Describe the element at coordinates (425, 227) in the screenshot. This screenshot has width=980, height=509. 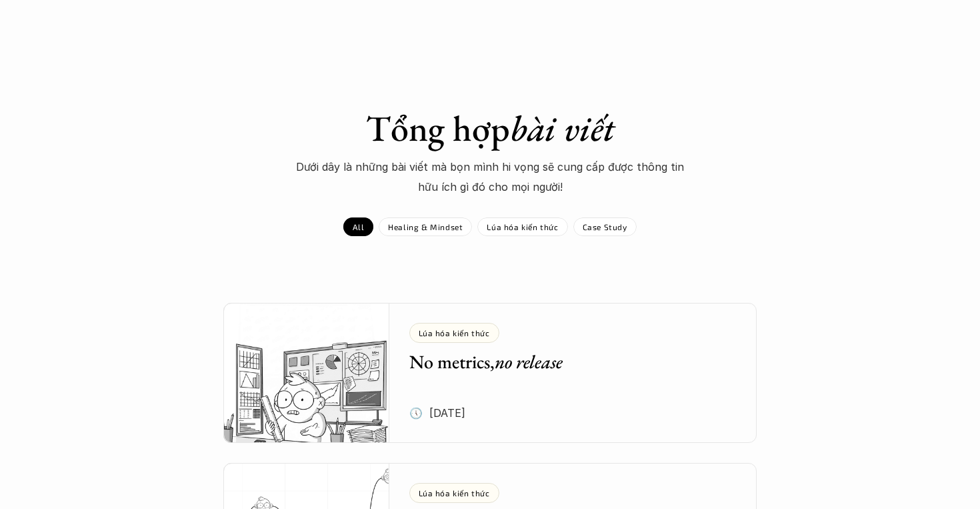
I see `a: Healing & Mindset` at that location.